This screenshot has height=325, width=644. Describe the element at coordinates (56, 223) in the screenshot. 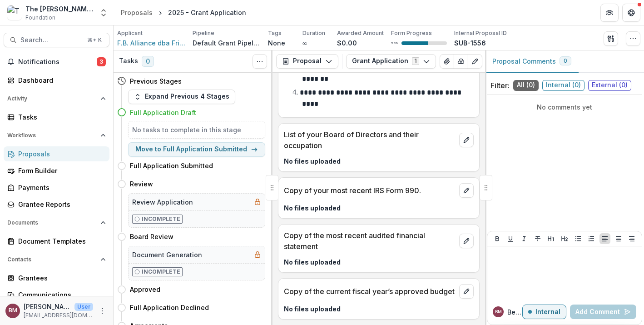

I see `button: Open Documents` at that location.